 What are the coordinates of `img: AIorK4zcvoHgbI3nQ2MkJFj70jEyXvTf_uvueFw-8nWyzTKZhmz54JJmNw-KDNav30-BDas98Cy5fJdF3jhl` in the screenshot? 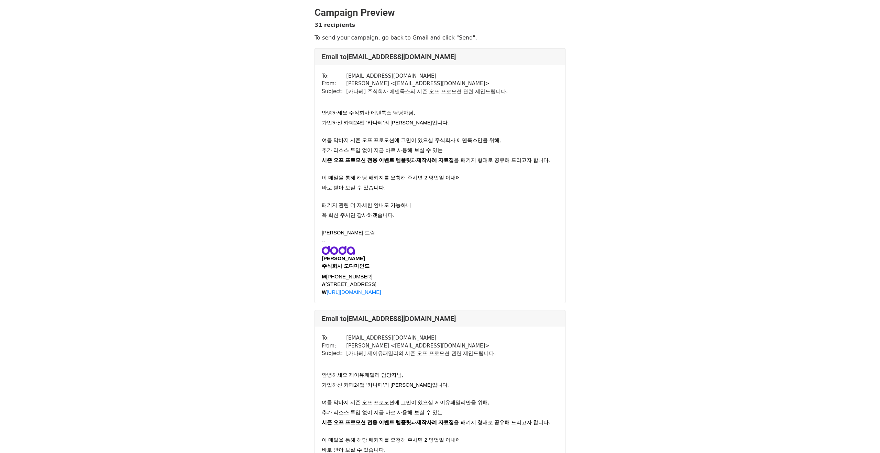 It's located at (338, 250).